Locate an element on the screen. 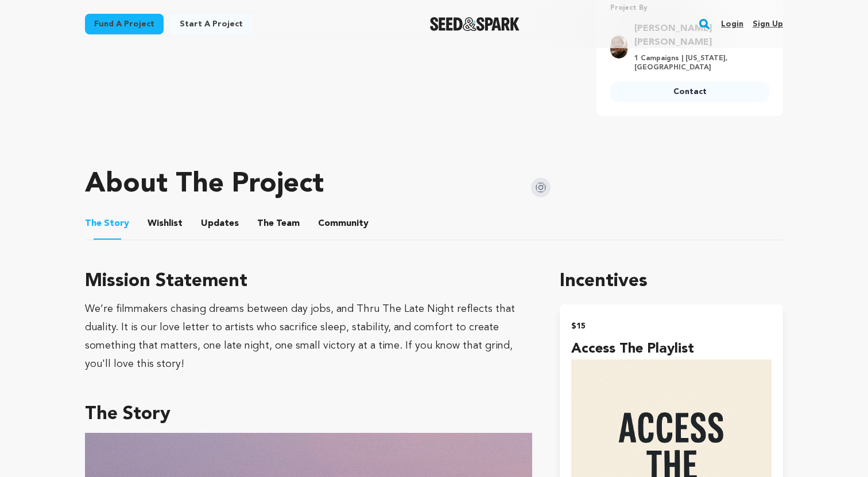 The height and width of the screenshot is (477, 868). img: Seed&Spark Instagram Icon is located at coordinates (541, 187).